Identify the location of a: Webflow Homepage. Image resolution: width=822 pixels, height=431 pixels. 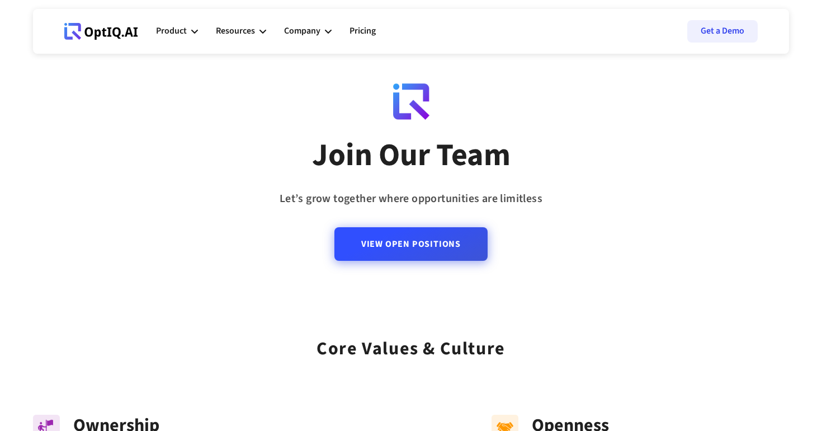
(101, 31).